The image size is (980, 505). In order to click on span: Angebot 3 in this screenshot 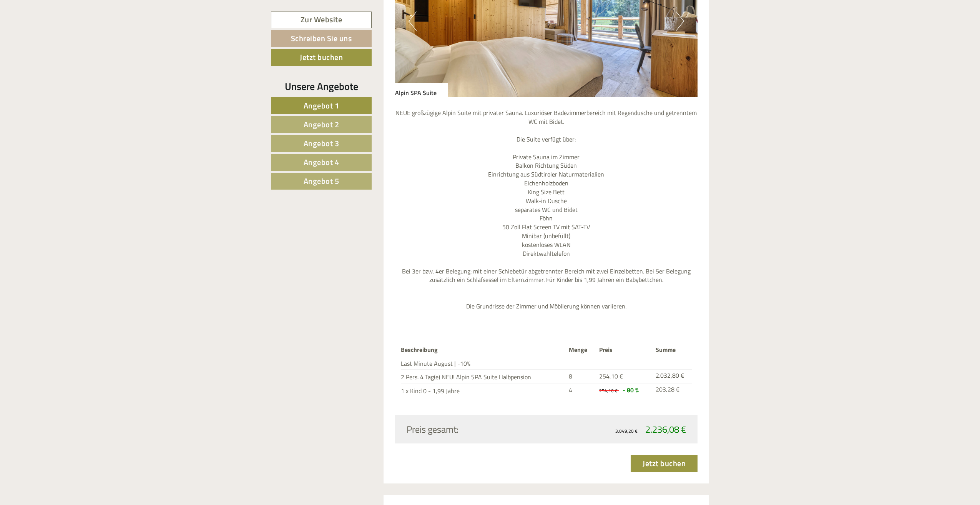, I will do `click(321, 143)`.